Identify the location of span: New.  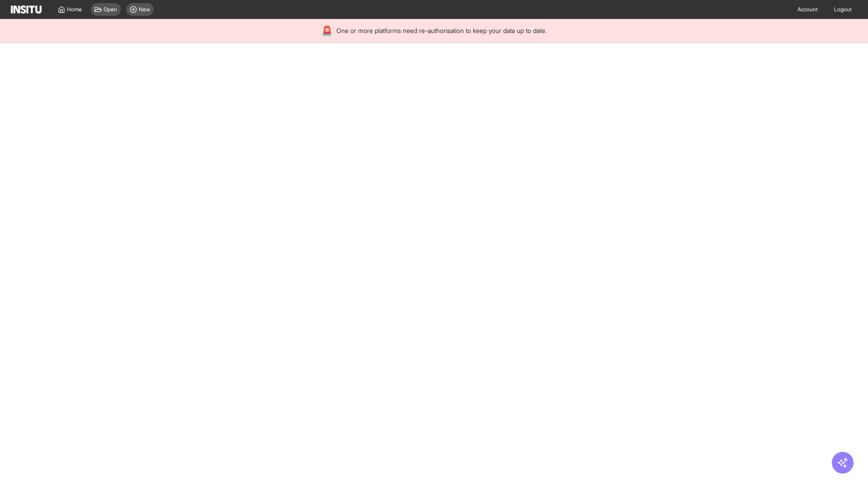
(144, 10).